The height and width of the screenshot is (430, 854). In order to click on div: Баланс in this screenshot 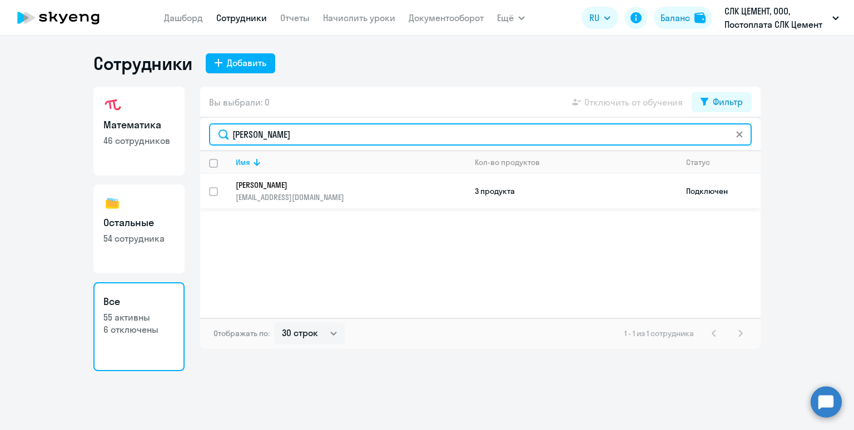, I will do `click(675, 18)`.